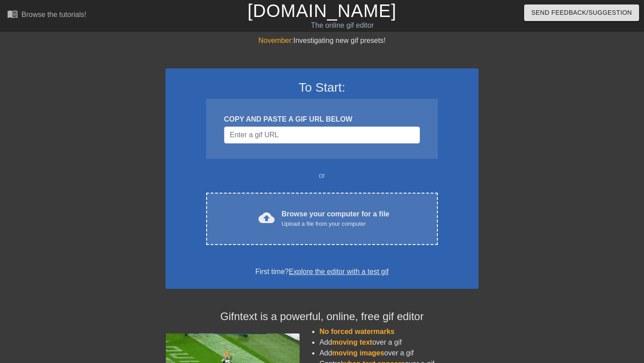 The width and height of the screenshot is (644, 363). I want to click on div: Investigating new gif presets!, so click(322, 41).